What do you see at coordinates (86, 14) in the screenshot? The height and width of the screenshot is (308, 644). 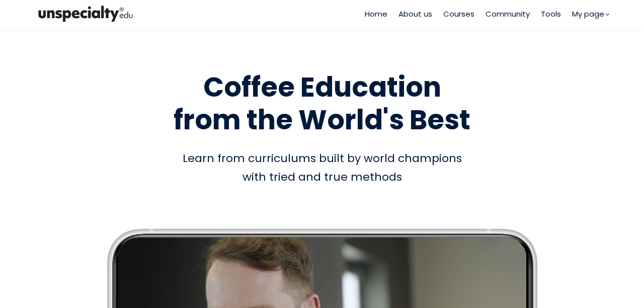 I see `img: bc390a18feecddb333977e298b3a00a1.png` at bounding box center [86, 14].